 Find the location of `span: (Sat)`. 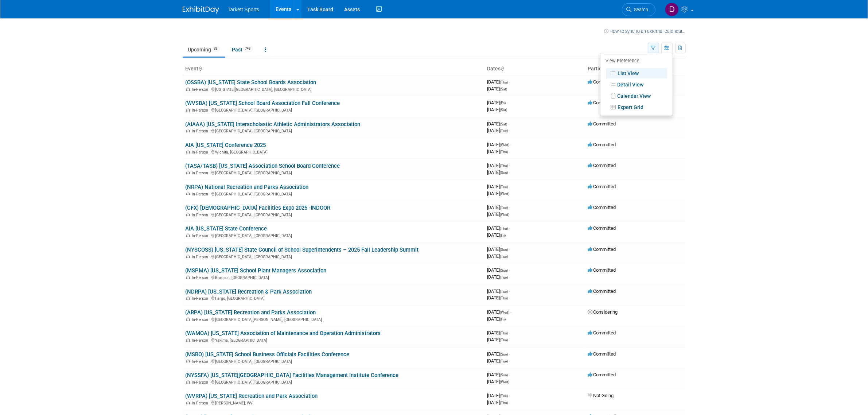

span: (Sat) is located at coordinates (504, 124).